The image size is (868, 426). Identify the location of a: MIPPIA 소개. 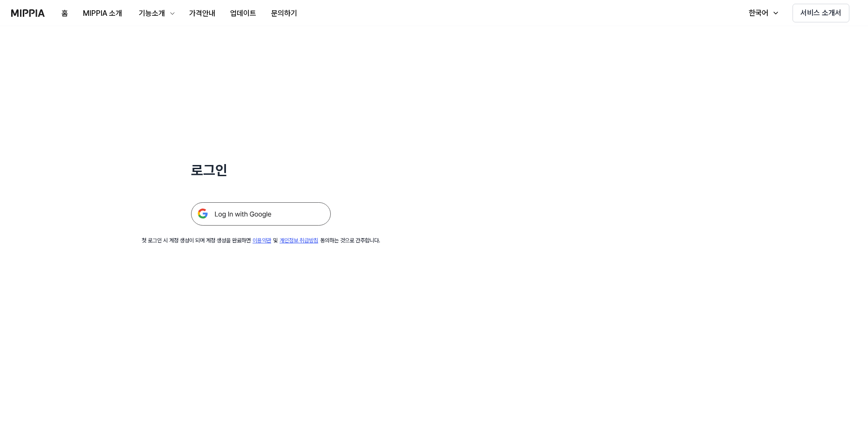
(103, 13).